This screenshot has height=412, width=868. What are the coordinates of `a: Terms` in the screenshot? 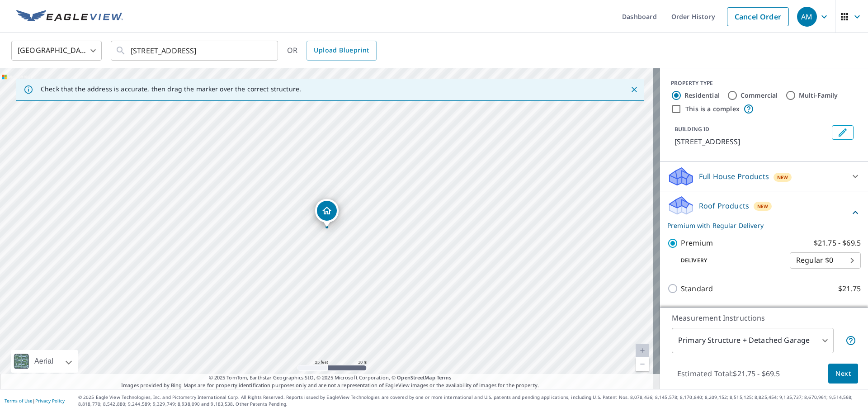 It's located at (444, 377).